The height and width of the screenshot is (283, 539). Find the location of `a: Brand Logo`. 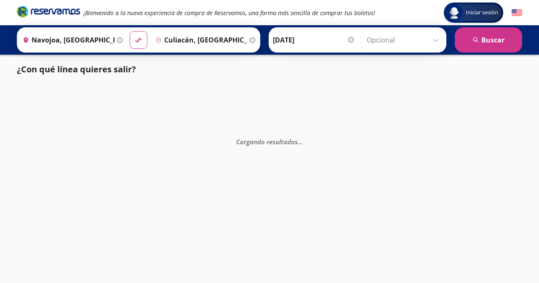

a: Brand Logo is located at coordinates (48, 13).